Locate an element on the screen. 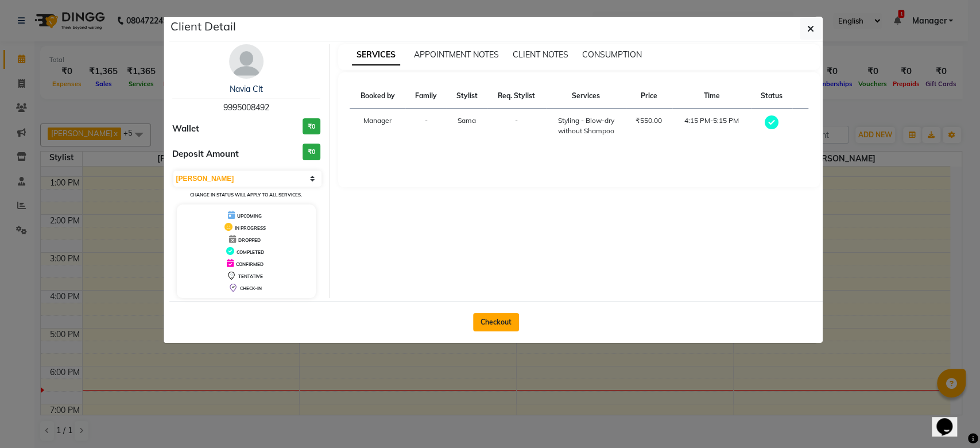 This screenshot has height=448, width=980. span: 9995008492 is located at coordinates (246, 107).